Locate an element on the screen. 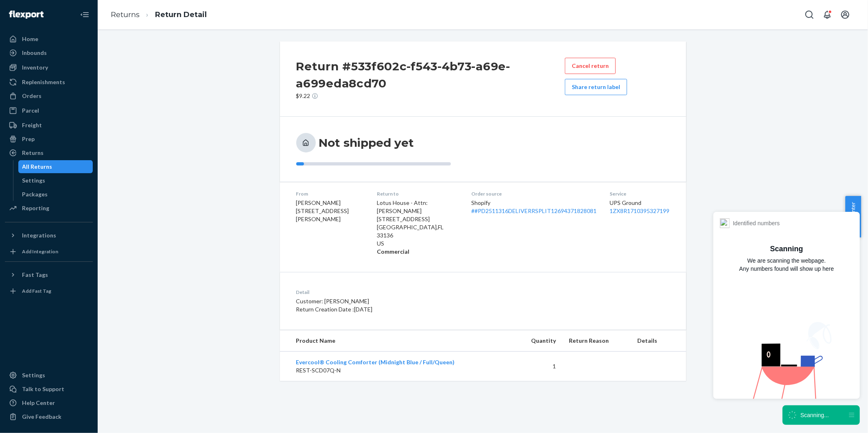 This screenshot has height=433, width=868. p: REST-SCD07Q-N is located at coordinates (401, 371).